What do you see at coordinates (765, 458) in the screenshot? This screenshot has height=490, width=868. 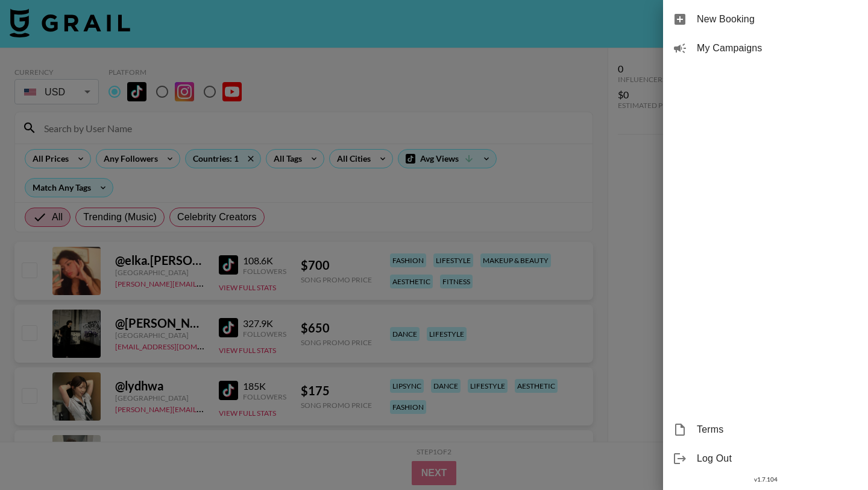 I see `div: Log Out` at bounding box center [765, 458].